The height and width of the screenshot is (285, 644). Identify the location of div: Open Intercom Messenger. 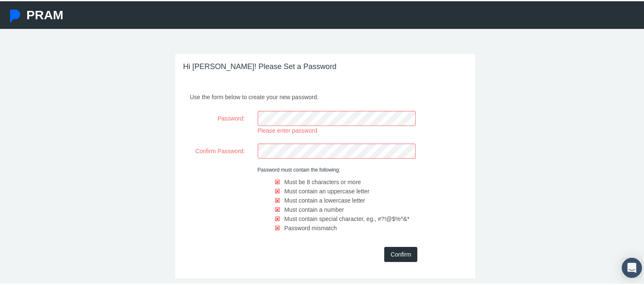
(632, 267).